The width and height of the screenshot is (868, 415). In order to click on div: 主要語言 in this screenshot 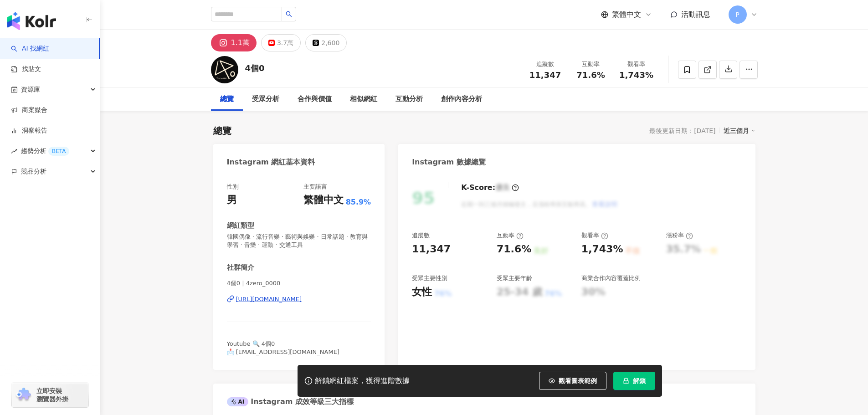, I will do `click(315, 187)`.